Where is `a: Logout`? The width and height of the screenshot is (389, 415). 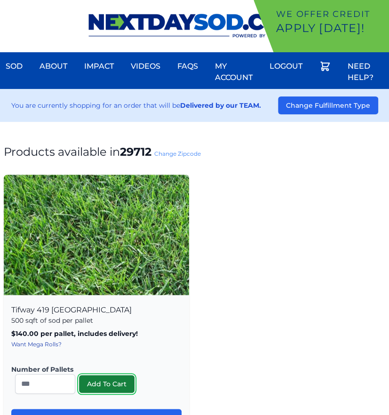
a: Logout is located at coordinates (286, 66).